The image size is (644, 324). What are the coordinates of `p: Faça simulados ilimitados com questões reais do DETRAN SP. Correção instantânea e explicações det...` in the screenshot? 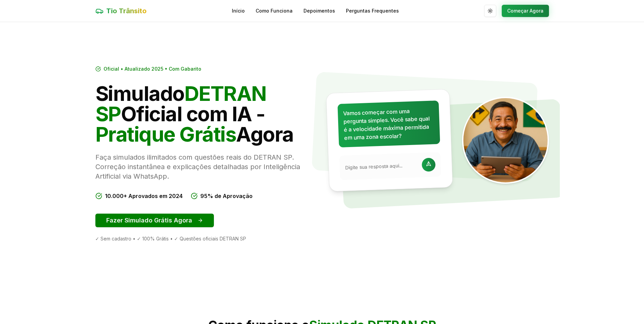 It's located at (206, 167).